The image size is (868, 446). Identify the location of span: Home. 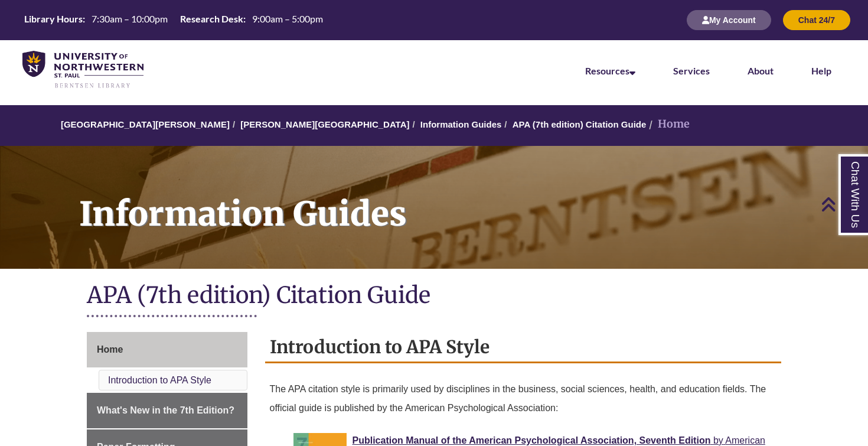
(110, 349).